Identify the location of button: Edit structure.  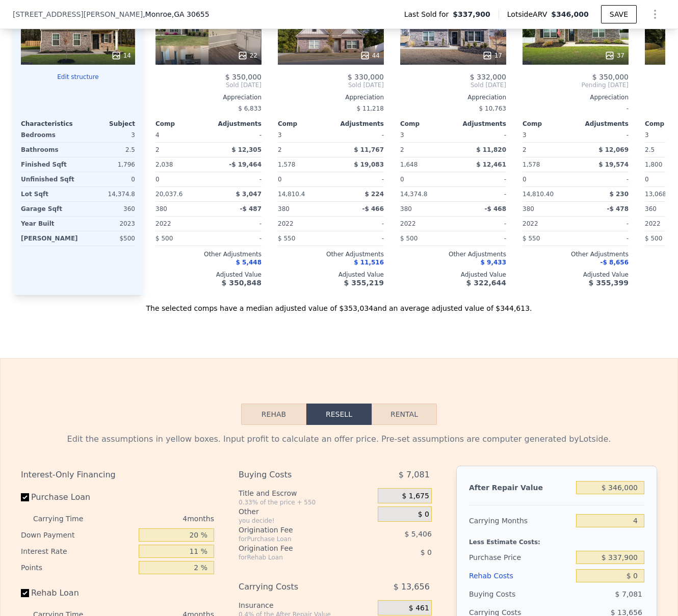
(78, 77).